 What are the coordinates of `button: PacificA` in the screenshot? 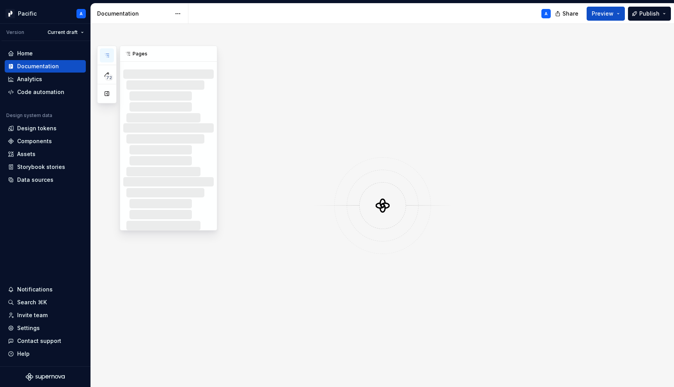 It's located at (45, 13).